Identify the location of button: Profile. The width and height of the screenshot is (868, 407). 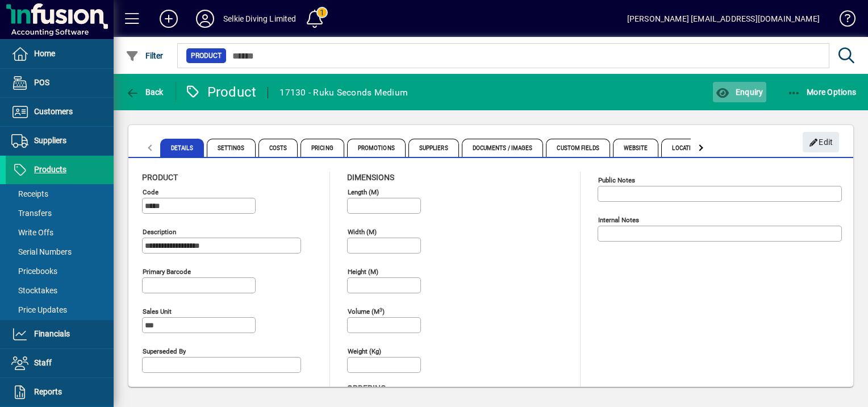
(205, 19).